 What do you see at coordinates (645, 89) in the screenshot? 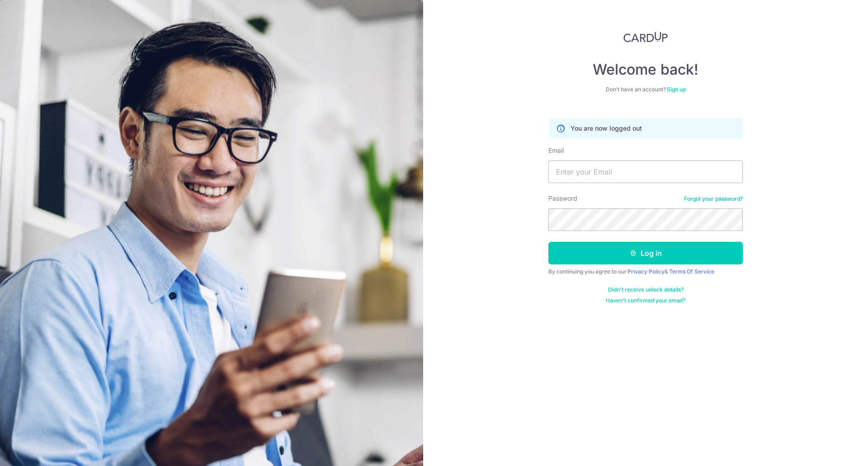
I see `div: Don’t have an account?` at bounding box center [645, 89].